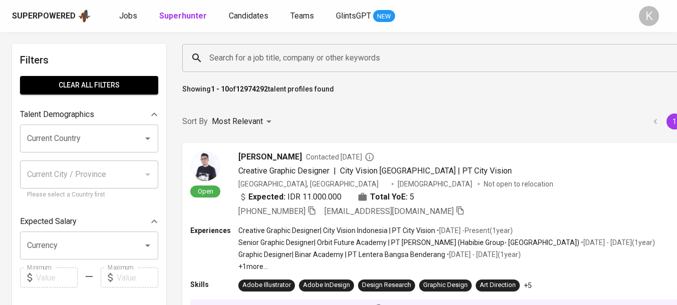  Describe the element at coordinates (220, 89) in the screenshot. I see `b: 1 - 10` at that location.